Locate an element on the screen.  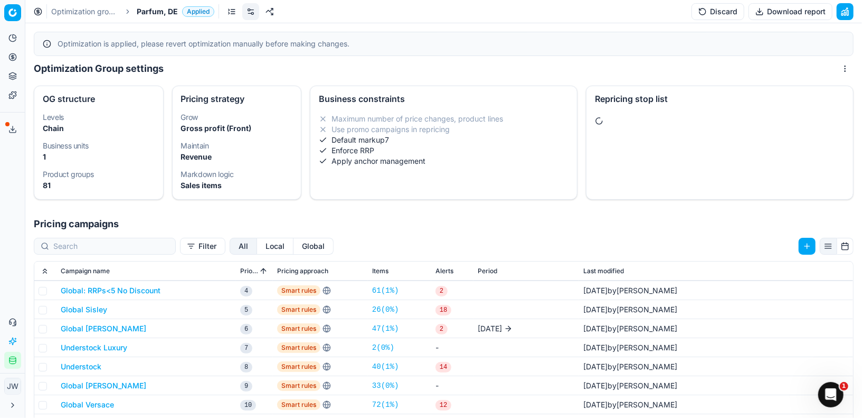
input: Search is located at coordinates (111, 246).